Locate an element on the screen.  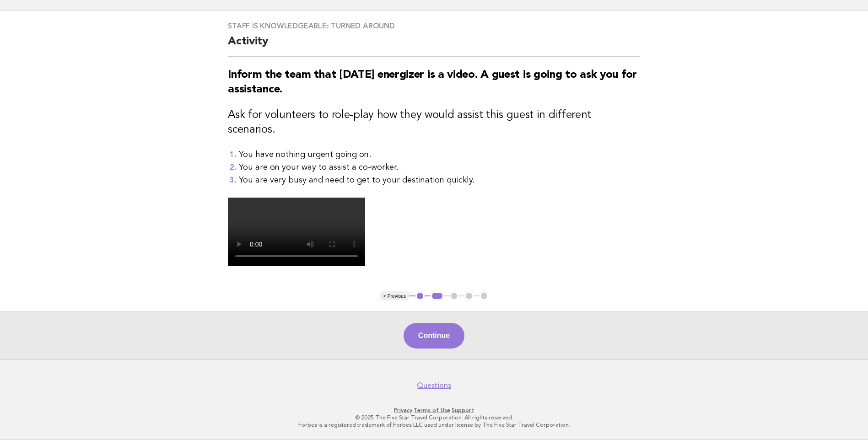
li: You are on your way to assist a co-worker. is located at coordinates (439, 167).